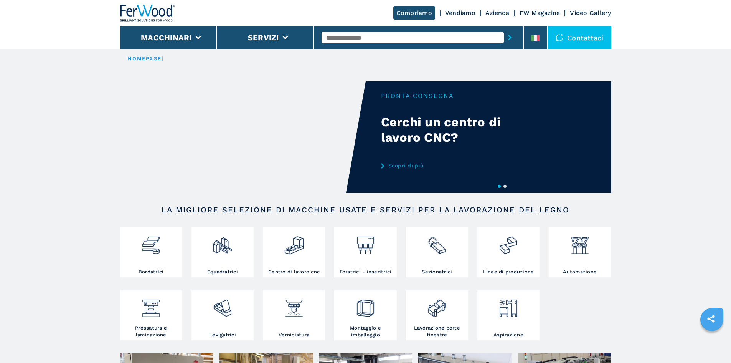  What do you see at coordinates (437, 272) in the screenshot?
I see `h3: Sezionatrici` at bounding box center [437, 272].